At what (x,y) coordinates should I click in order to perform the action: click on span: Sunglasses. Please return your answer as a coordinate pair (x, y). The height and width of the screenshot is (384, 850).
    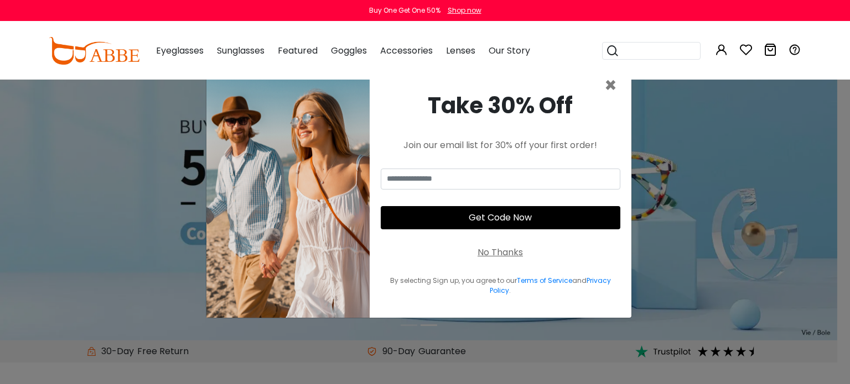
    Looking at the image, I should click on (241, 50).